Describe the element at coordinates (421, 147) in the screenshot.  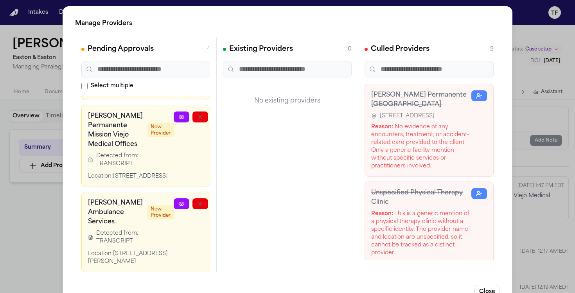
I see `div: No evidence of any encounters, treatment, or accident-related care provided to the client. Only a...` at that location.